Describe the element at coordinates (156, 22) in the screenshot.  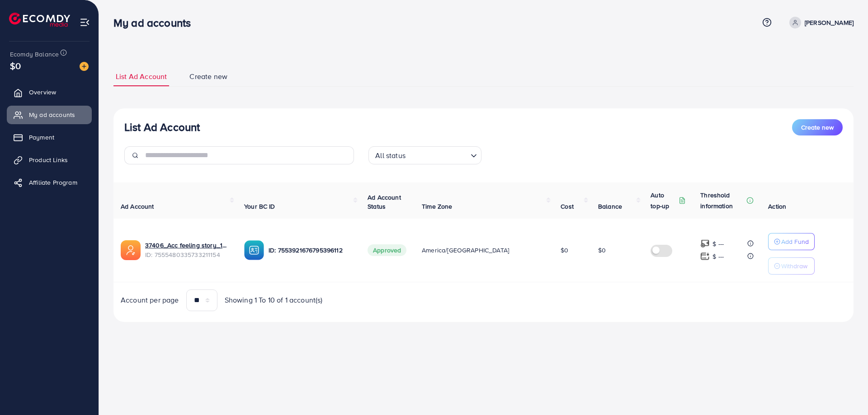
I see `h3: My ad accounts` at that location.